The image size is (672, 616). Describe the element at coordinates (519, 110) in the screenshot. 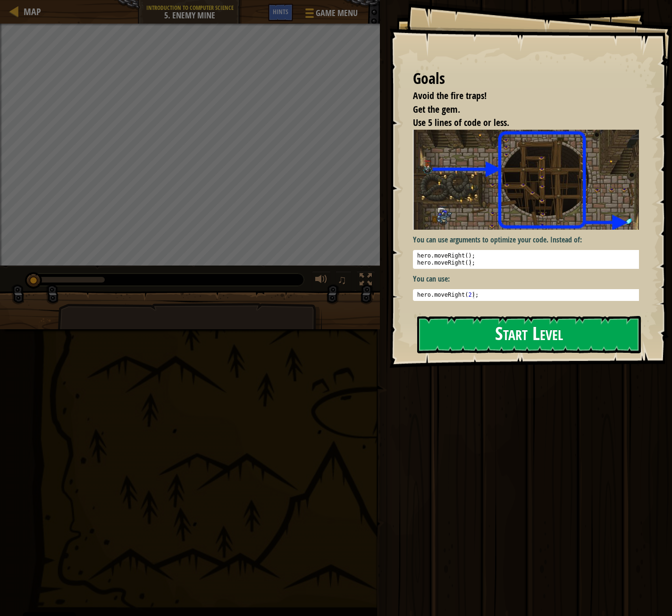

I see `li: Get the gem.` at that location.